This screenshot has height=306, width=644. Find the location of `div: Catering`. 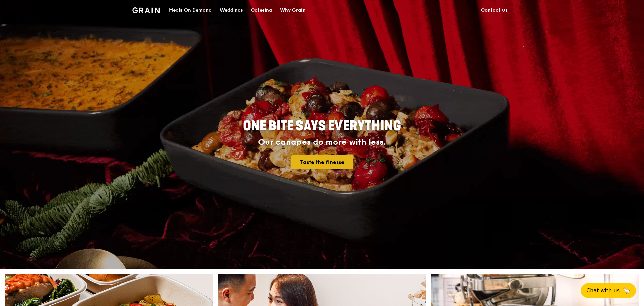

div: Catering is located at coordinates (261, 10).